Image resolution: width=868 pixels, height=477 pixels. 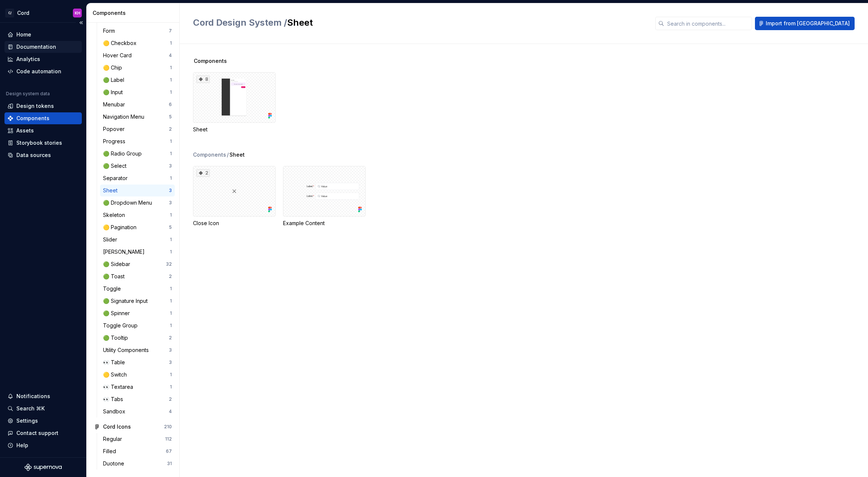 I want to click on div: Hover Card, so click(x=119, y=56).